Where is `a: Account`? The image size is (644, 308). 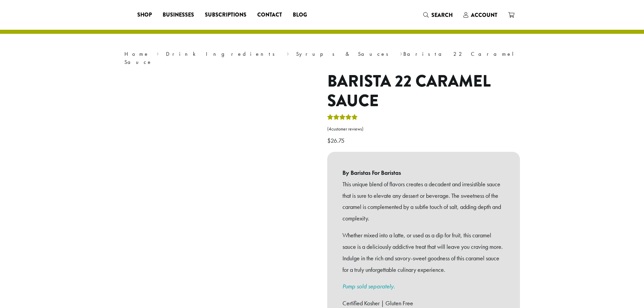 a: Account is located at coordinates (481, 15).